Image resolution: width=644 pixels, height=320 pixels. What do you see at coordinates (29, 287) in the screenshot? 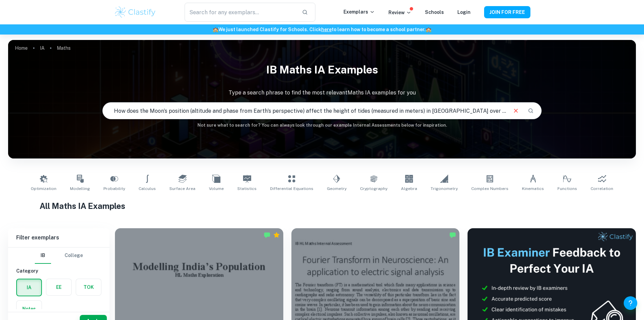
I see `button: IA` at bounding box center [29, 287].